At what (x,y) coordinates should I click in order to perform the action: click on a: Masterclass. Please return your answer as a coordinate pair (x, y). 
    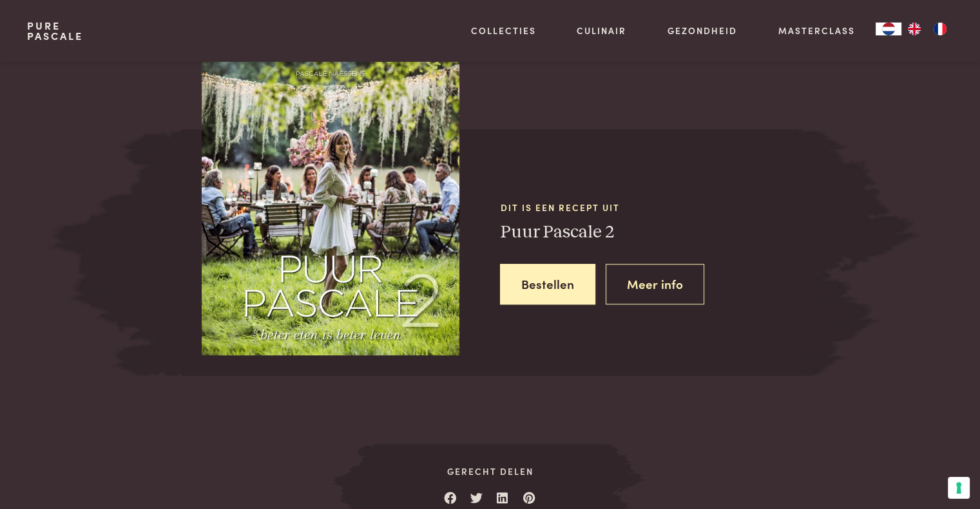
    Looking at the image, I should click on (816, 30).